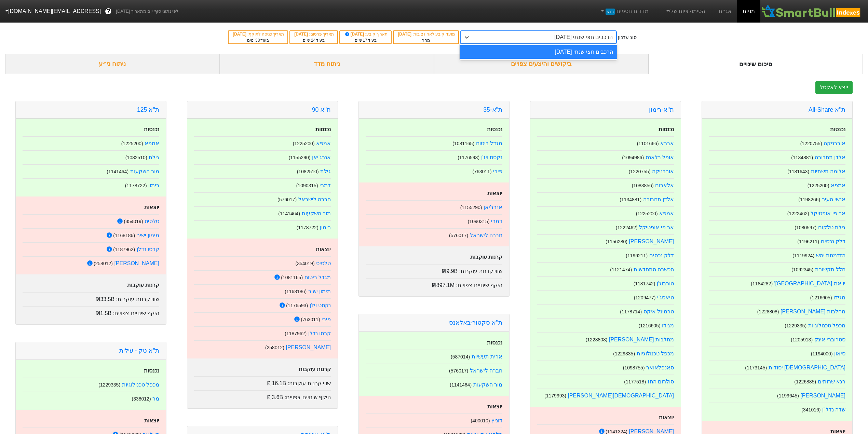  I want to click on small: ( 1199645 ), so click(789, 396).